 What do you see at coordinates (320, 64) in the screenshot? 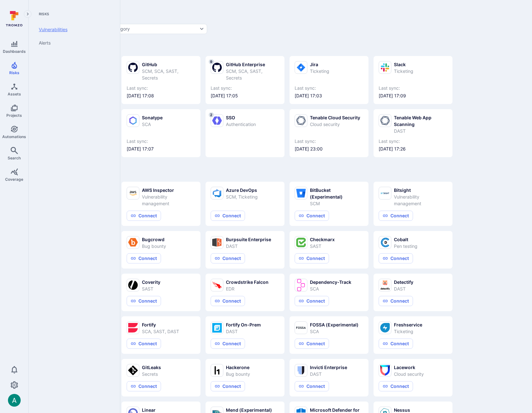
I see `div: Jira` at bounding box center [320, 64].